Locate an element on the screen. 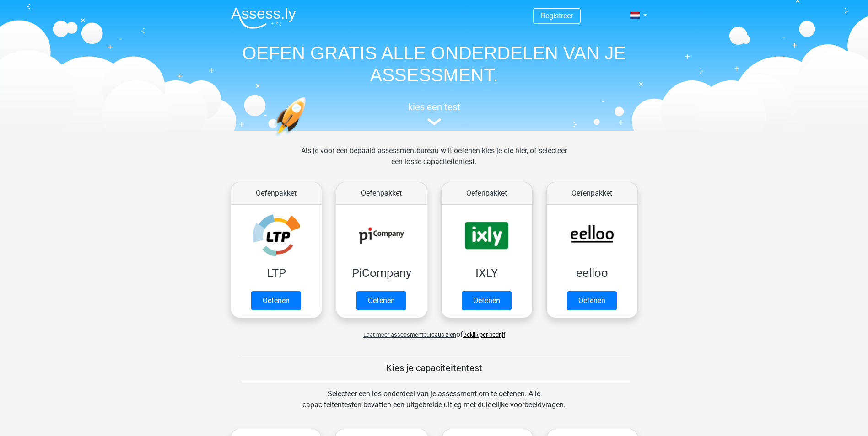  div: Als je voor een bepaald assessmentbureau wilt oefenen kies je die hier, of selecteer een losse ca... is located at coordinates (434, 162).